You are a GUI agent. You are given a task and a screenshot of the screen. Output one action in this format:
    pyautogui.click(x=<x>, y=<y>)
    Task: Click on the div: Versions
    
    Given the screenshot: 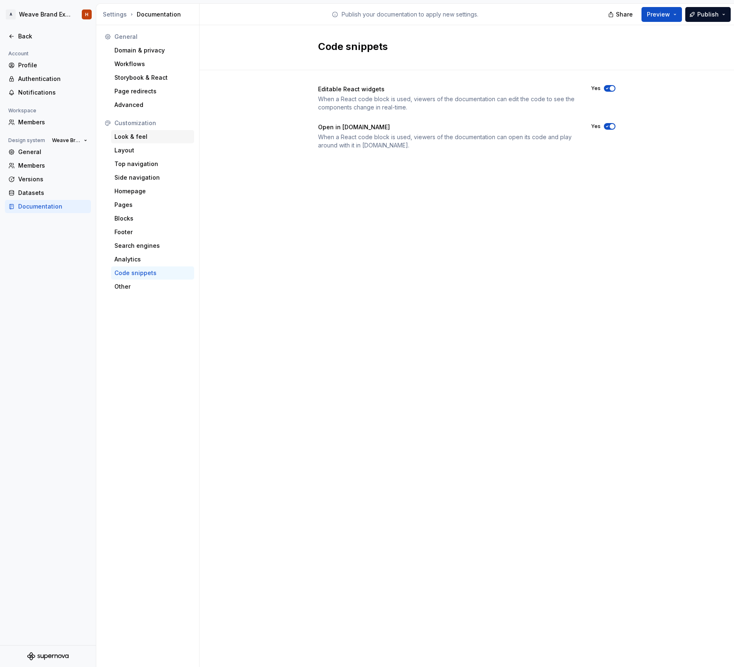 What is the action you would take?
    pyautogui.click(x=53, y=179)
    